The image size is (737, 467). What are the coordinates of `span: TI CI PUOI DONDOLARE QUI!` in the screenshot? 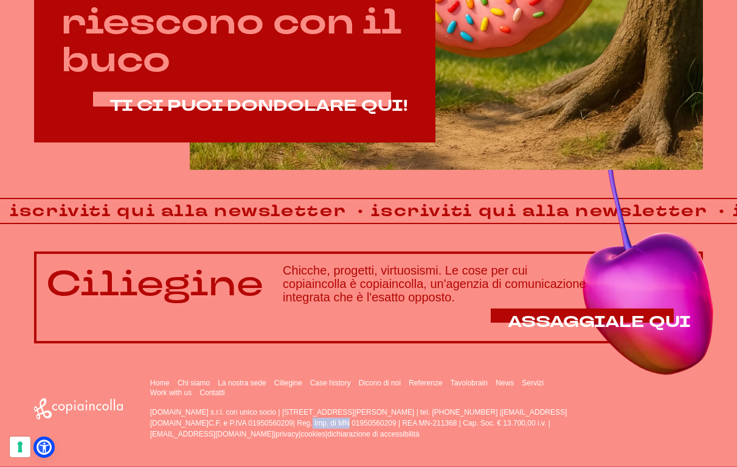 It's located at (259, 105).